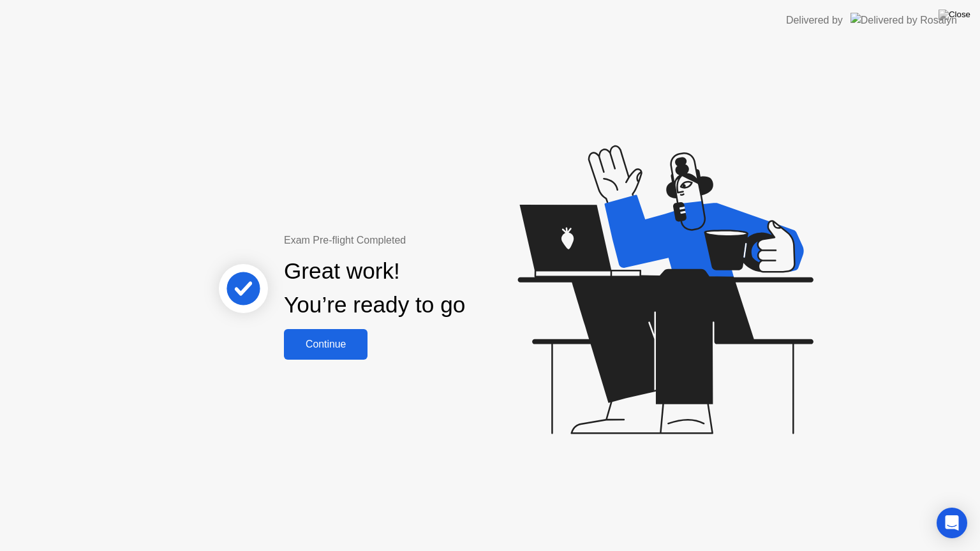  What do you see at coordinates (325, 344) in the screenshot?
I see `div: Continue` at bounding box center [325, 344].